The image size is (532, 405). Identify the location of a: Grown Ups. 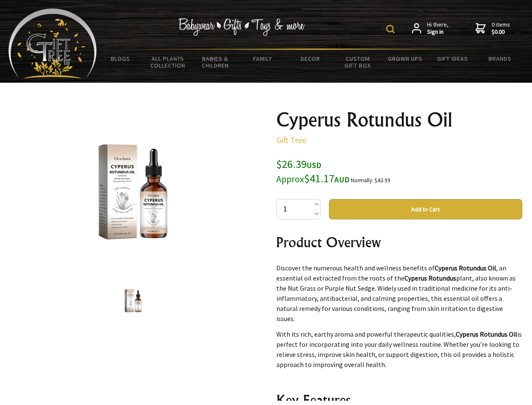
(405, 59).